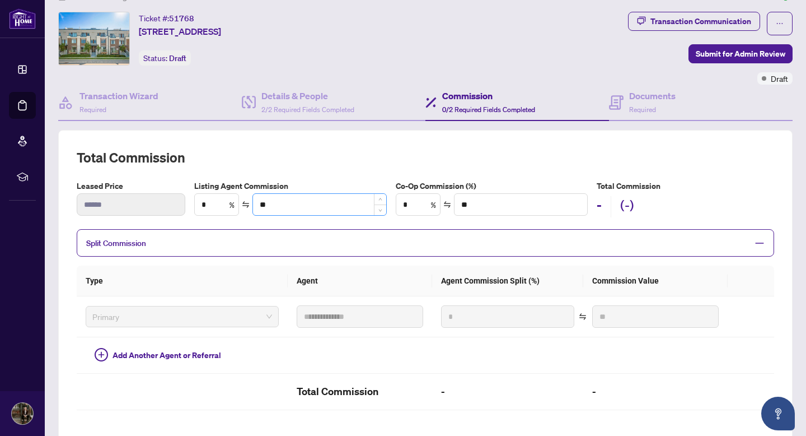 This screenshot has width=806, height=436. I want to click on button: Open asap, so click(778, 413).